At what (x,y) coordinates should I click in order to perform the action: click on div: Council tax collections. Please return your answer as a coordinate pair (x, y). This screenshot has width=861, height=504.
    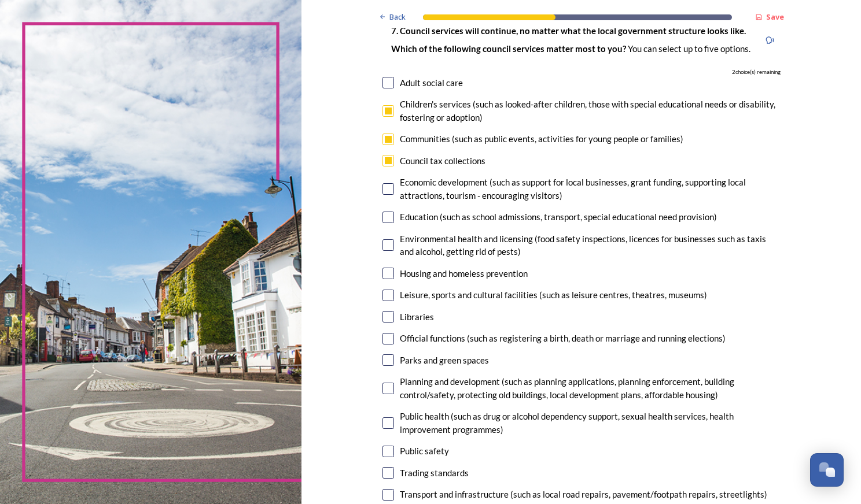
    Looking at the image, I should click on (442, 161).